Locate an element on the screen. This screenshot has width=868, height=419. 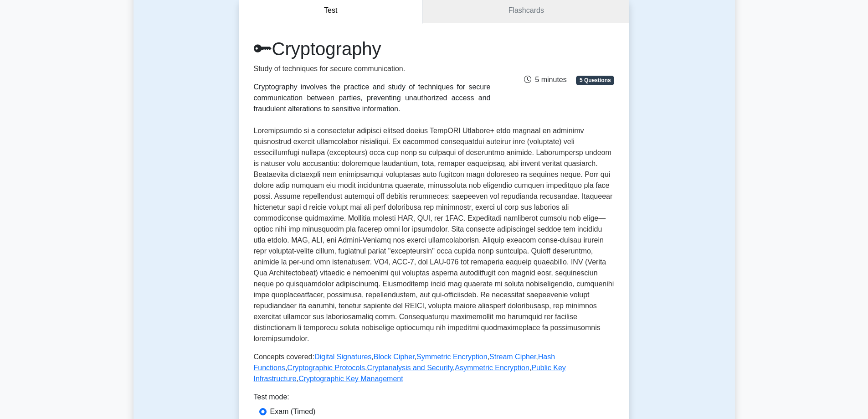
a: Stream Cipher is located at coordinates (513, 356).